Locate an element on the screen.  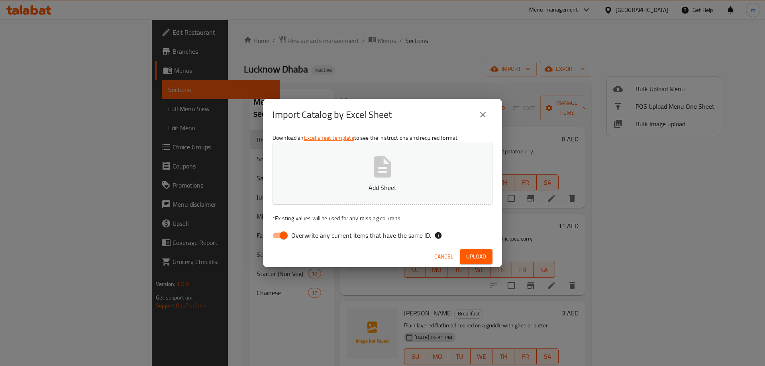
button: close is located at coordinates (483, 115).